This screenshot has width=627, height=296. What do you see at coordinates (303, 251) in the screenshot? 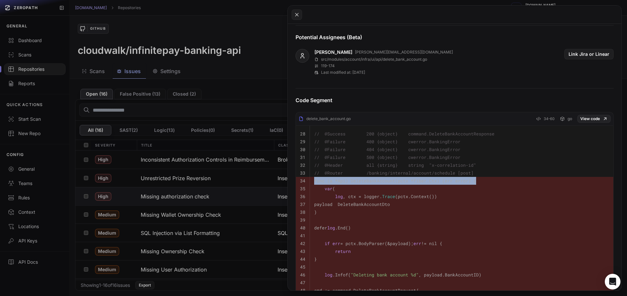
I see `code: 43` at bounding box center [303, 251].